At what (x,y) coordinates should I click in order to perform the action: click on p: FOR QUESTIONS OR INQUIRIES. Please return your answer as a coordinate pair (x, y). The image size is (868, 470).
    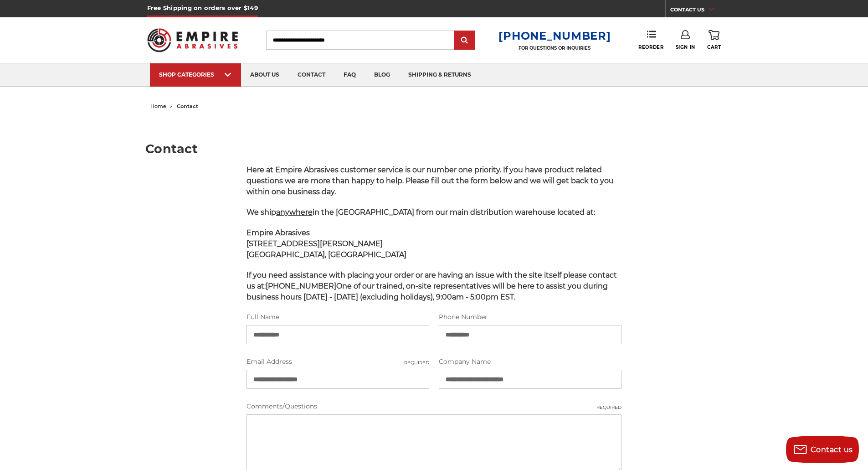
    Looking at the image, I should click on (555, 48).